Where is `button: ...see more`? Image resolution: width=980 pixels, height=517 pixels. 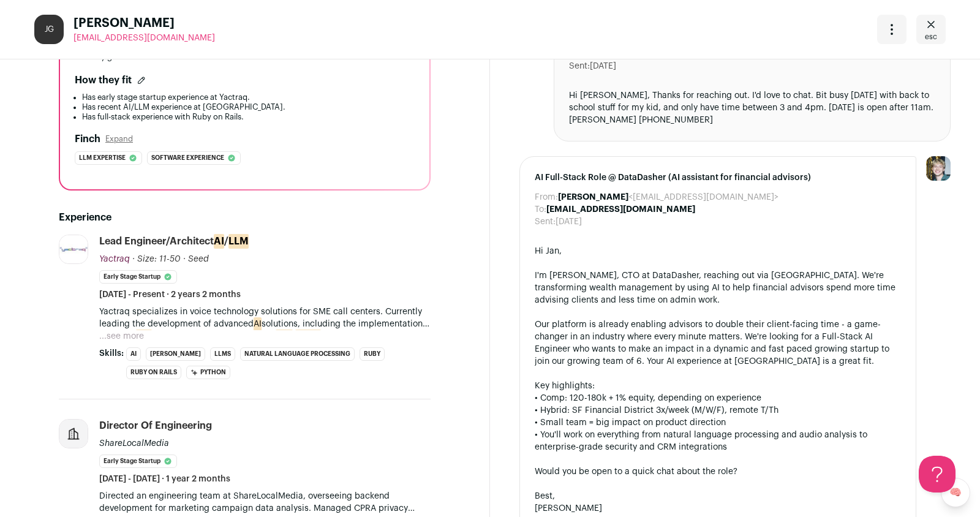 button: ...see more is located at coordinates (122, 336).